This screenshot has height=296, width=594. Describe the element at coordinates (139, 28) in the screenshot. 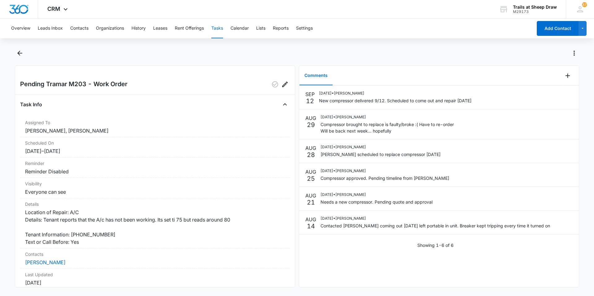

I see `button: History` at that location.